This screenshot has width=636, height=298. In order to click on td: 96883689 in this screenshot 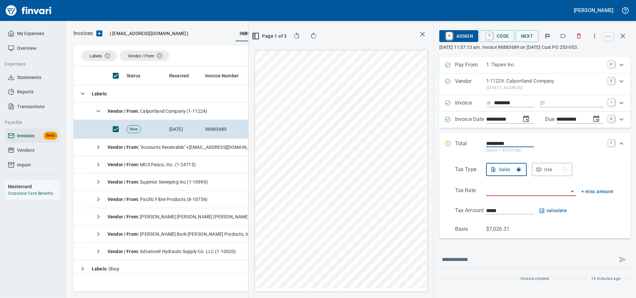, I will do `click(227, 129)`.